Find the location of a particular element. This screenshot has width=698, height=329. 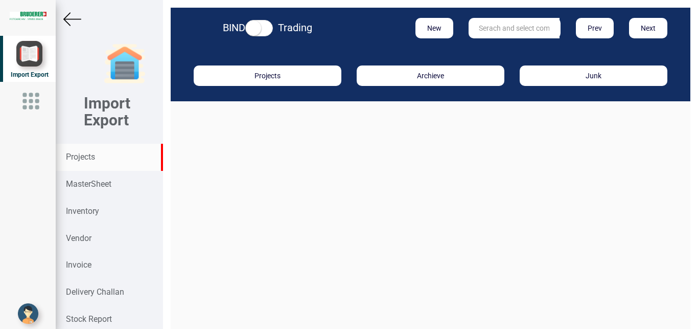

img: garage-closed.png is located at coordinates (125, 64).